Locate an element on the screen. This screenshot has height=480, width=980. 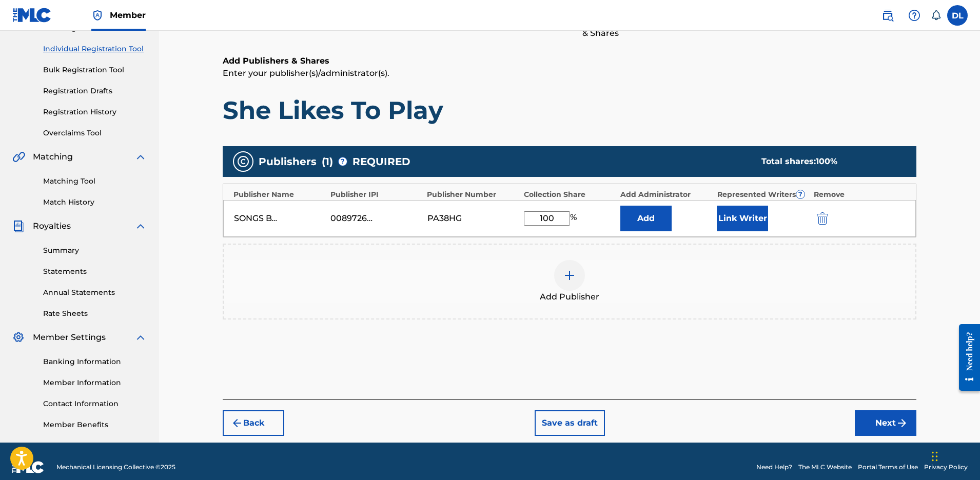
a: Rate Sheets is located at coordinates (95, 314).